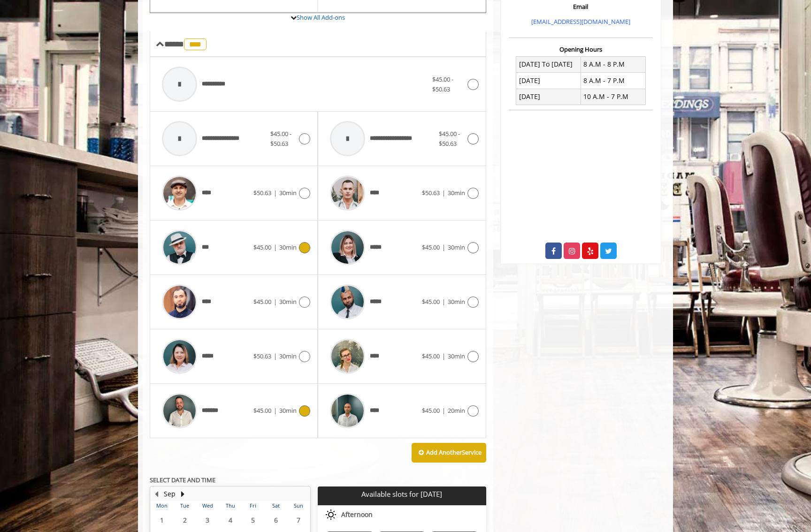  What do you see at coordinates (331, 515) in the screenshot?
I see `img: afternoon slots` at bounding box center [331, 515].